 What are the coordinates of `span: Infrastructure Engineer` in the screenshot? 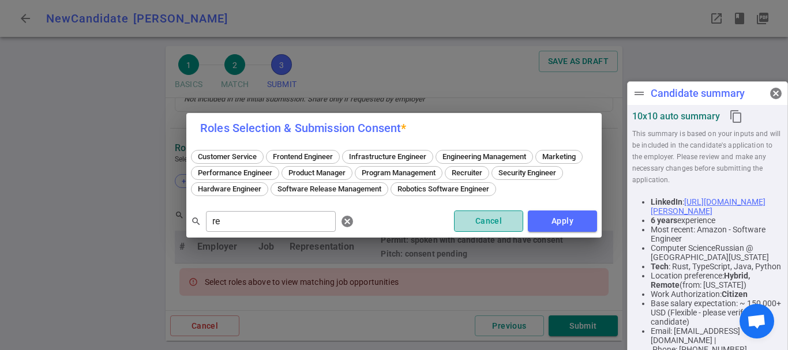 It's located at (388, 156).